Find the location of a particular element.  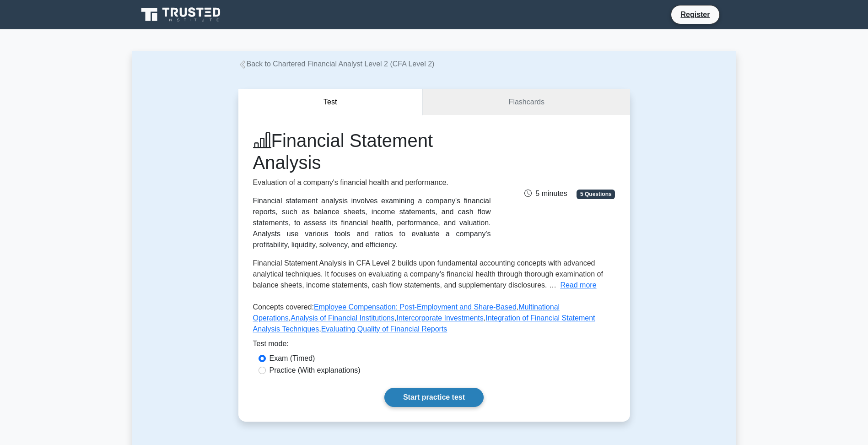

p: Concepts covered: , , , , , is located at coordinates (434, 320).